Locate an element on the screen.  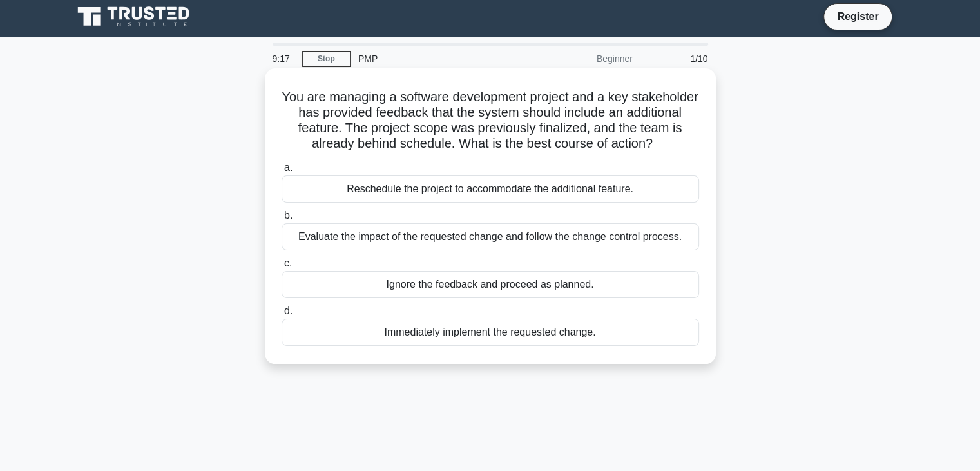
span: b. is located at coordinates (288, 214).